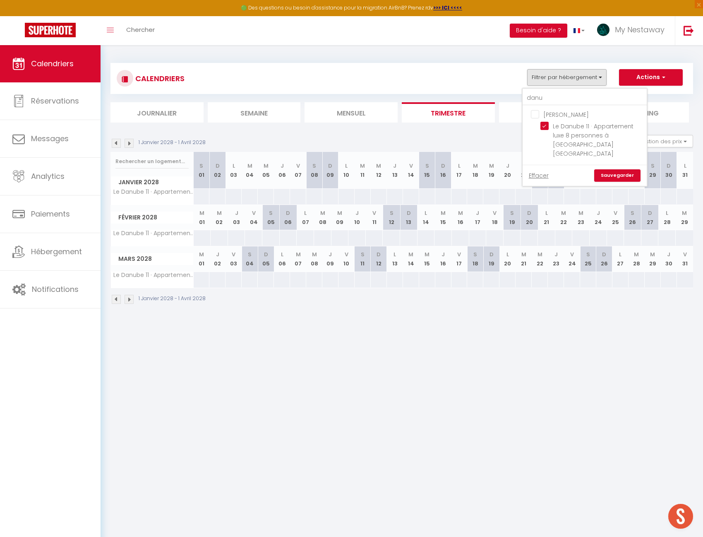 This screenshot has width=703, height=537. Describe the element at coordinates (650, 217) in the screenshot. I see `th: 27` at that location.